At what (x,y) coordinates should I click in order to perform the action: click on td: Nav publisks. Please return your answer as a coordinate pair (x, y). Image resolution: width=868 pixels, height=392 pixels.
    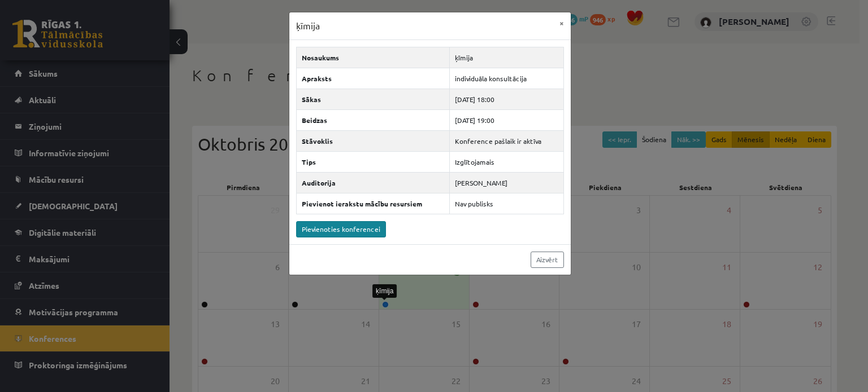
    Looking at the image, I should click on (506, 203).